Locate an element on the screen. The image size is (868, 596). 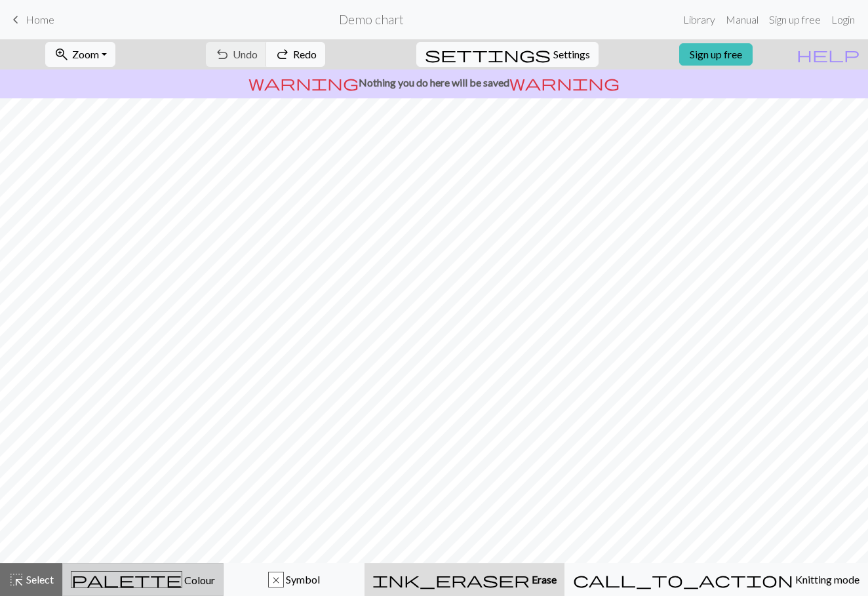
a: Manual is located at coordinates (742, 20).